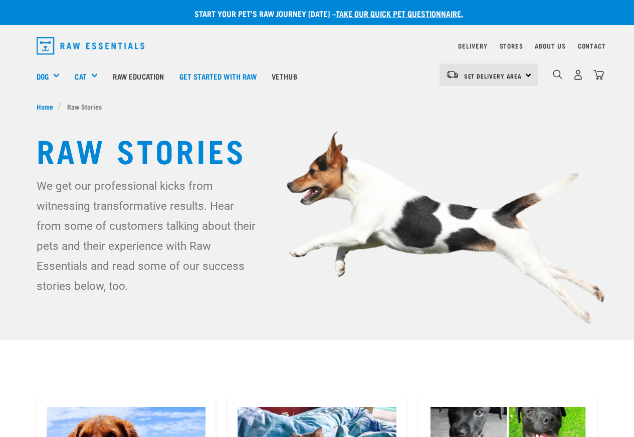 The width and height of the screenshot is (634, 437). Describe the element at coordinates (138, 76) in the screenshot. I see `a: Raw Education` at that location.